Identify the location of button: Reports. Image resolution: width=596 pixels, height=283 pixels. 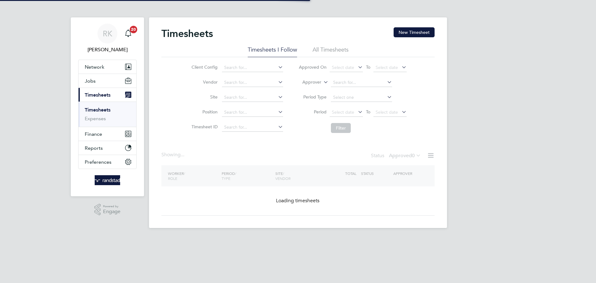
(107, 148).